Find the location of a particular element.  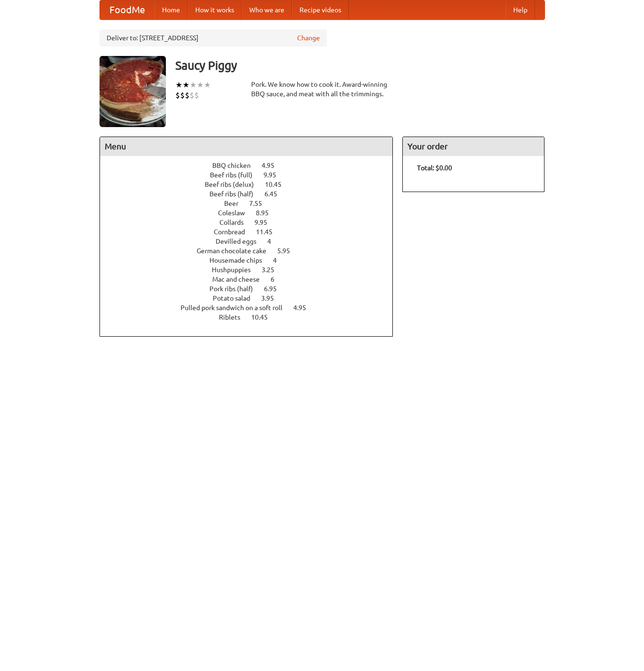

div: Pork. We know how to cook it. Award-winning BBQ sauce, and meat with all the trimmings. is located at coordinates (322, 89).